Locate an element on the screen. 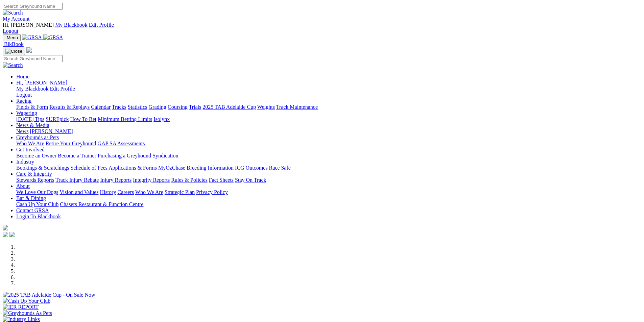 This screenshot has width=644, height=322. a: Syndication is located at coordinates (165, 156).